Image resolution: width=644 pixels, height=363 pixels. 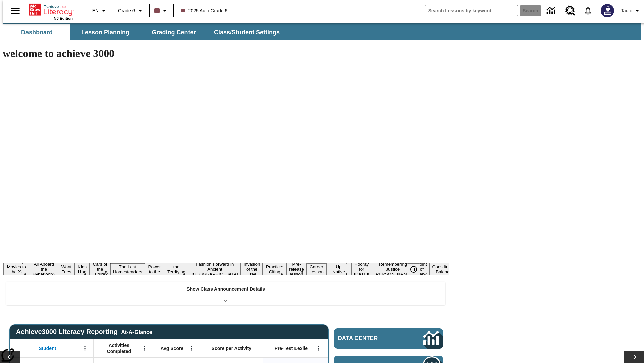 What do you see at coordinates (631, 11) in the screenshot?
I see `button: Profile/Settings` at bounding box center [631, 11].